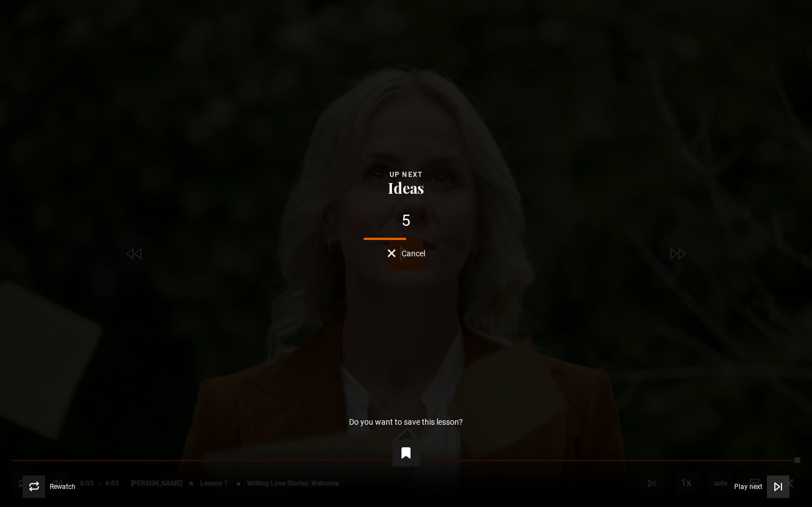  I want to click on span: Cancel, so click(413, 254).